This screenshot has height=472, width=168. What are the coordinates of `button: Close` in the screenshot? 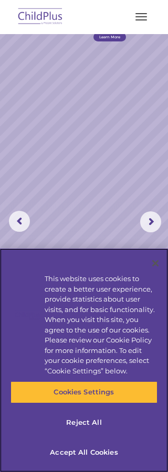 It's located at (155, 263).